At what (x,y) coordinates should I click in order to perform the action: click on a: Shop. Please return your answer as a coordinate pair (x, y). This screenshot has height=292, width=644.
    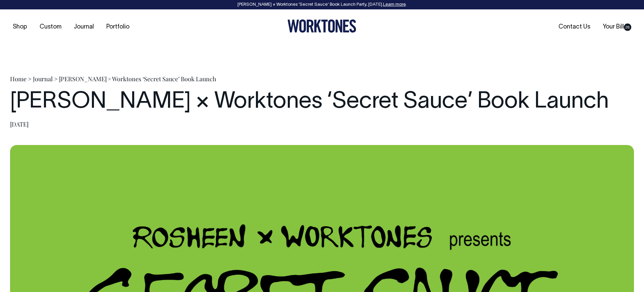
    Looking at the image, I should click on (20, 27).